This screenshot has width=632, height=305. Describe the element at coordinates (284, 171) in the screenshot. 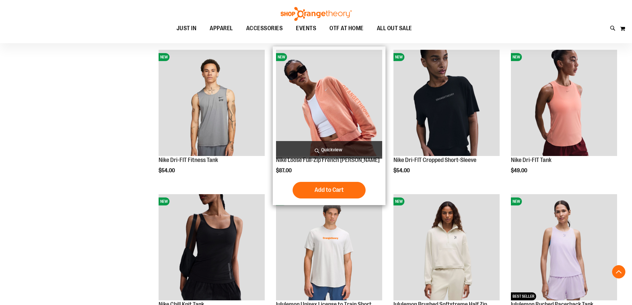

I see `span: $87.00` at that location.